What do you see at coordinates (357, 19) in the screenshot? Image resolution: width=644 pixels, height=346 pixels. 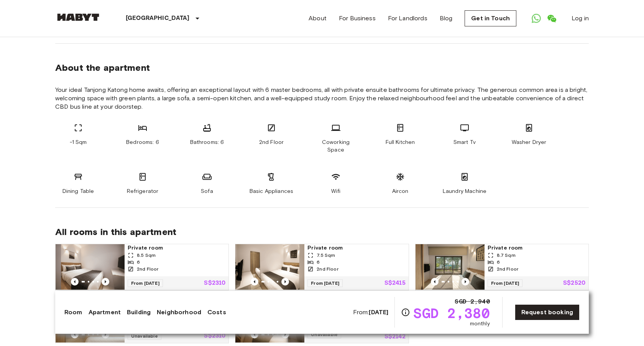 I see `a: For Business` at bounding box center [357, 19].